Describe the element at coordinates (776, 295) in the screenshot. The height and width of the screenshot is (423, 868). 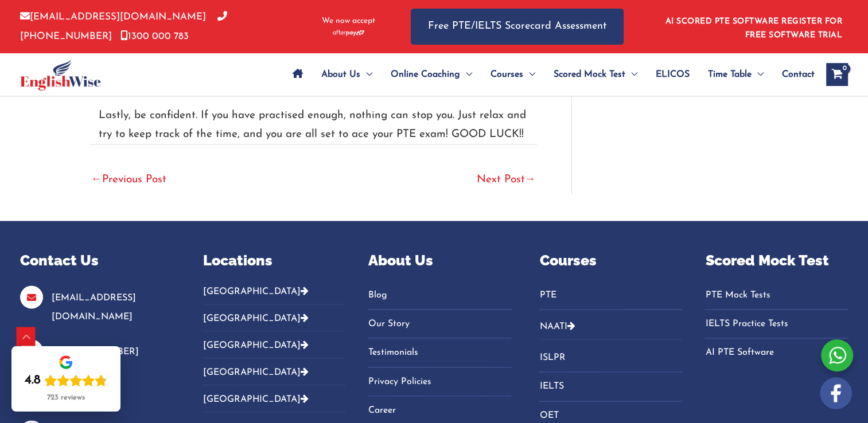
I see `a: PTE Mock Tests` at that location.